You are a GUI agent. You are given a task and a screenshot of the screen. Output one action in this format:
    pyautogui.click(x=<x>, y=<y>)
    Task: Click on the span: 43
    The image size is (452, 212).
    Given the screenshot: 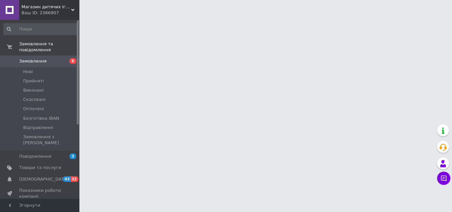 What is the action you would take?
    pyautogui.click(x=66, y=179)
    